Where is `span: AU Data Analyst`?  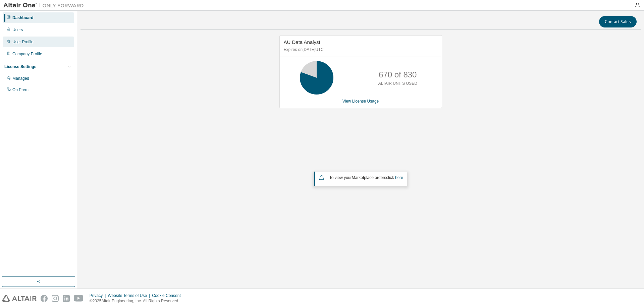 span: AU Data Analyst is located at coordinates (302, 42).